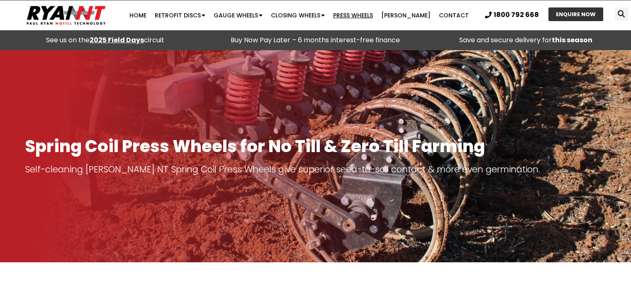 The width and height of the screenshot is (631, 288). What do you see at coordinates (138, 15) in the screenshot?
I see `a: Home` at bounding box center [138, 15].